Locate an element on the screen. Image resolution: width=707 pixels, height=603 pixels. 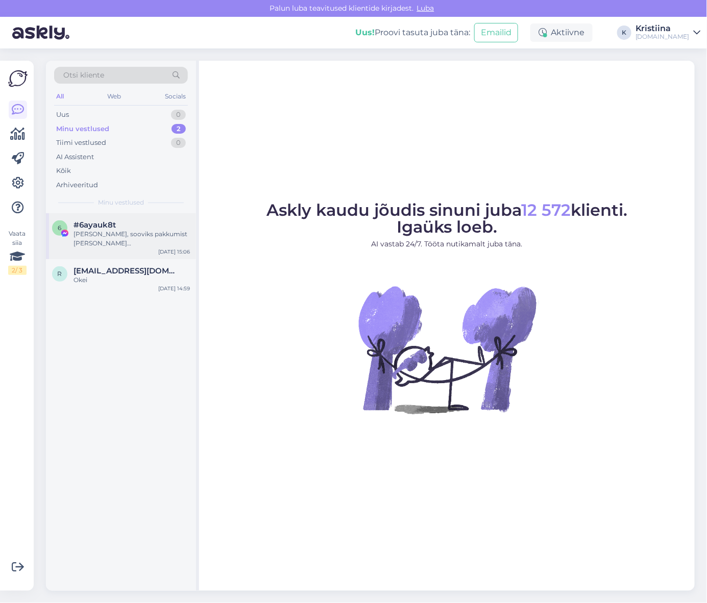
div: 2 / 3 is located at coordinates (17, 270).